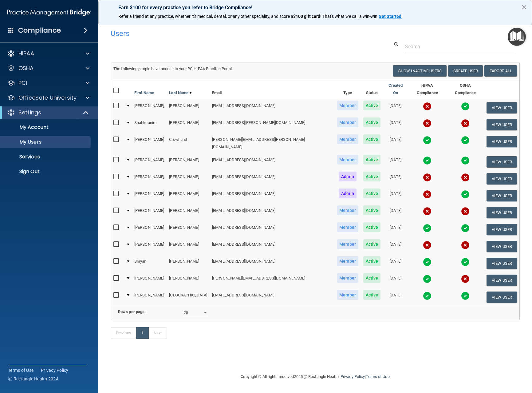 The height and width of the screenshot is (393, 532). I want to click on h4: Users, so click(228, 33).